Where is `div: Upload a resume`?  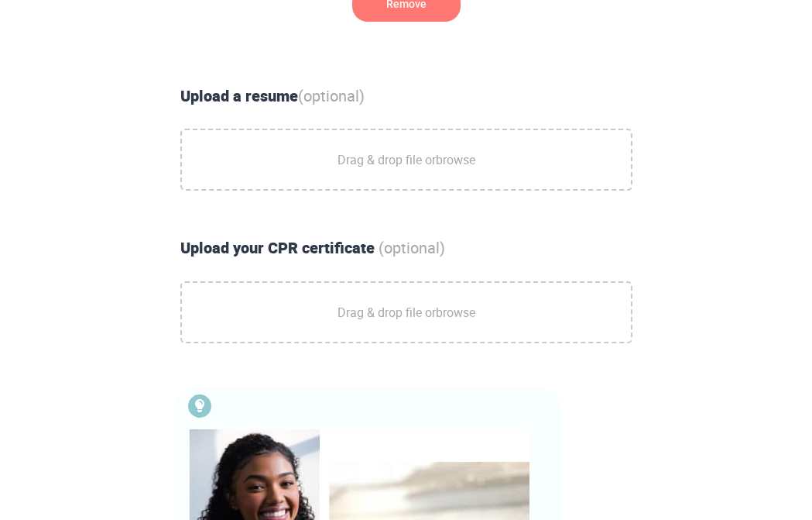
div: Upload a resume is located at coordinates (406, 96).